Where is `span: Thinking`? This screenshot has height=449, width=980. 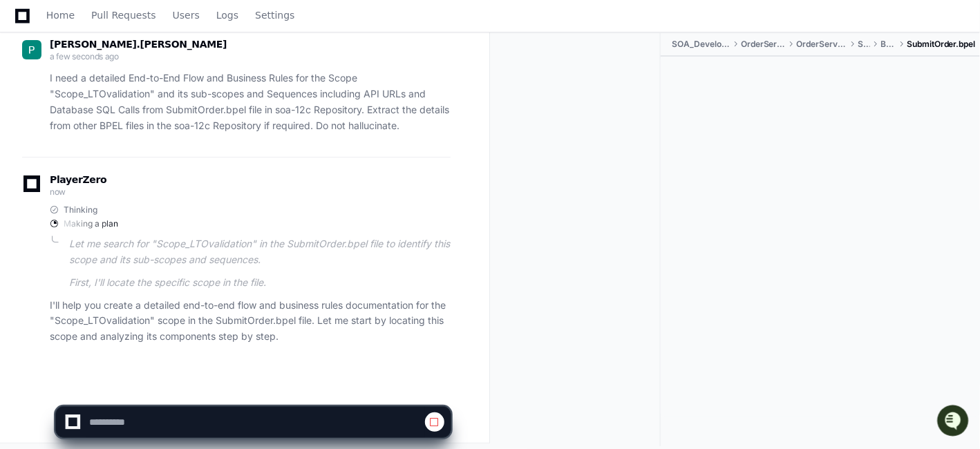
span: Thinking is located at coordinates (80, 210).